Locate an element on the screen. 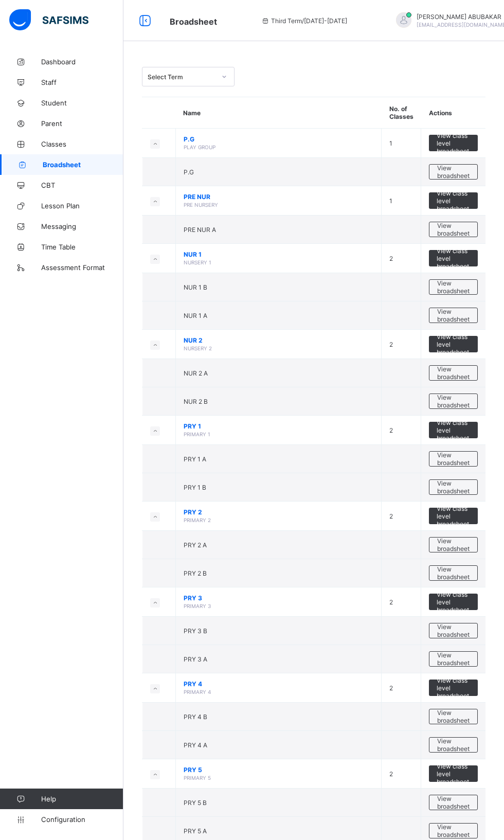 The width and height of the screenshot is (504, 840). span: PRY 3 is located at coordinates (278, 597).